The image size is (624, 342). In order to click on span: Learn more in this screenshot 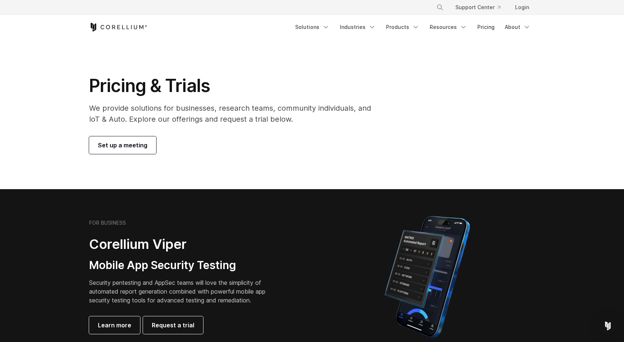, I will do `click(114, 325)`.